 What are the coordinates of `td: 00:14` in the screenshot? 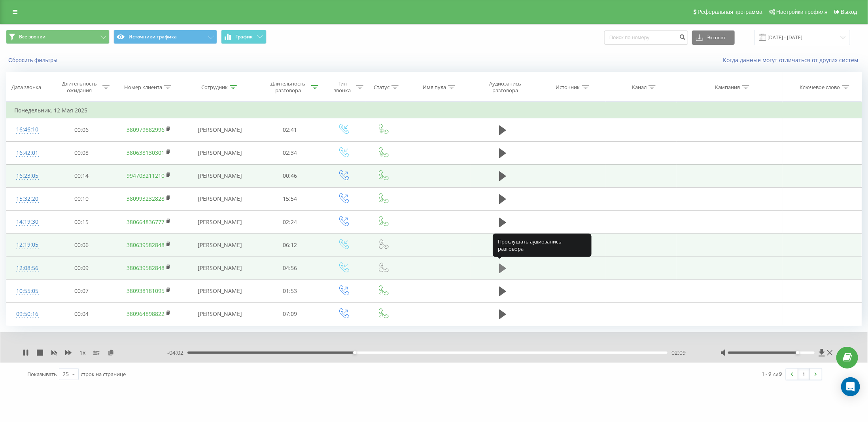 It's located at (81, 176).